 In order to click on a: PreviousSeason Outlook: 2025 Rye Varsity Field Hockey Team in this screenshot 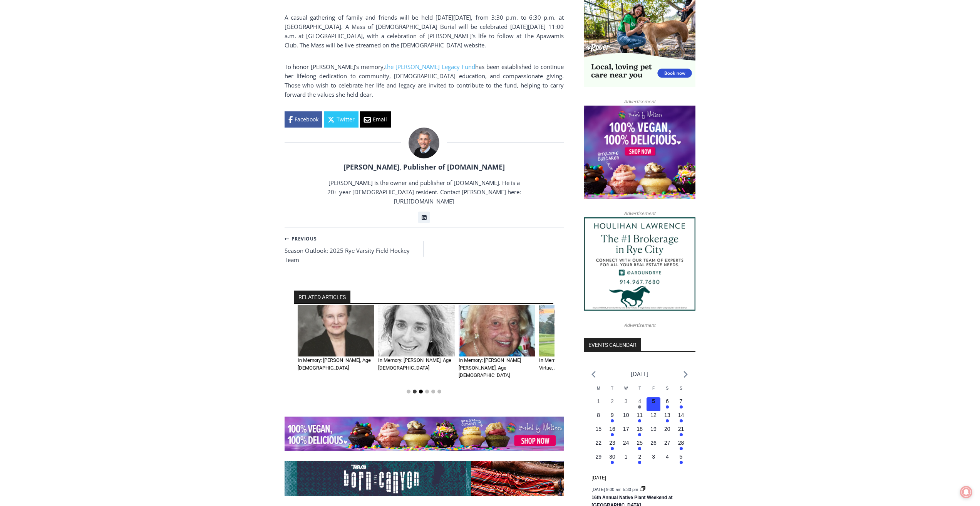, I will do `click(355, 249)`.